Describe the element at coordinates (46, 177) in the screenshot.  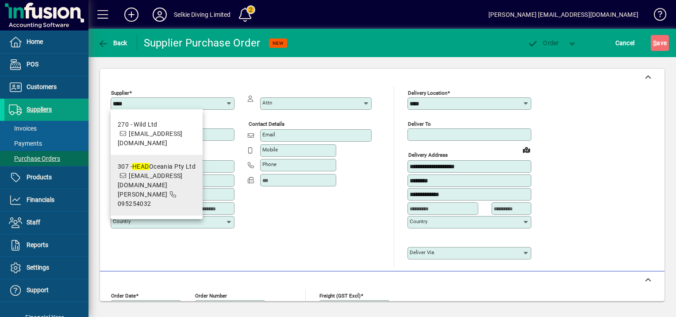
I see `a: Products` at that location.